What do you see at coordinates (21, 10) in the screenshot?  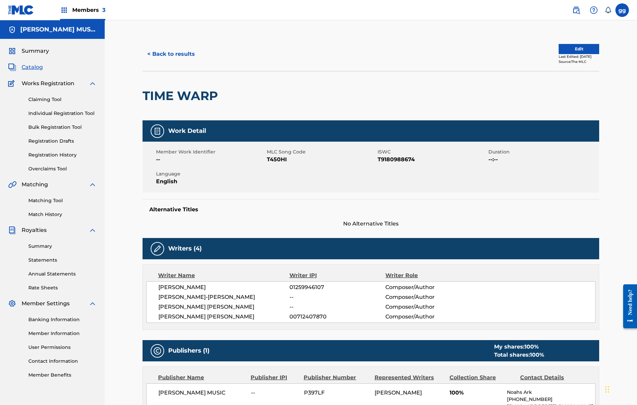 I see `img: MLC Logo` at bounding box center [21, 10].